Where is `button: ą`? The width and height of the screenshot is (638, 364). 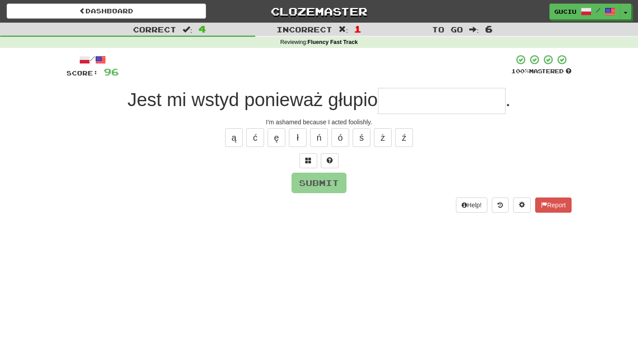 button: ą is located at coordinates (234, 137).